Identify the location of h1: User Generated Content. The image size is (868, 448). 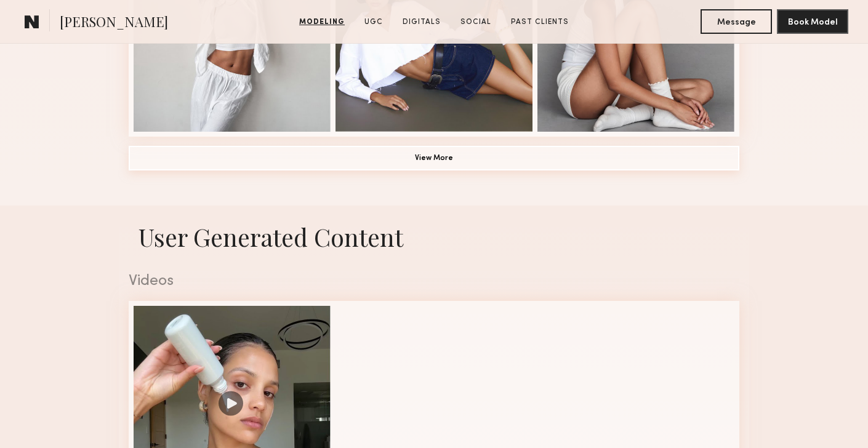
(434, 236).